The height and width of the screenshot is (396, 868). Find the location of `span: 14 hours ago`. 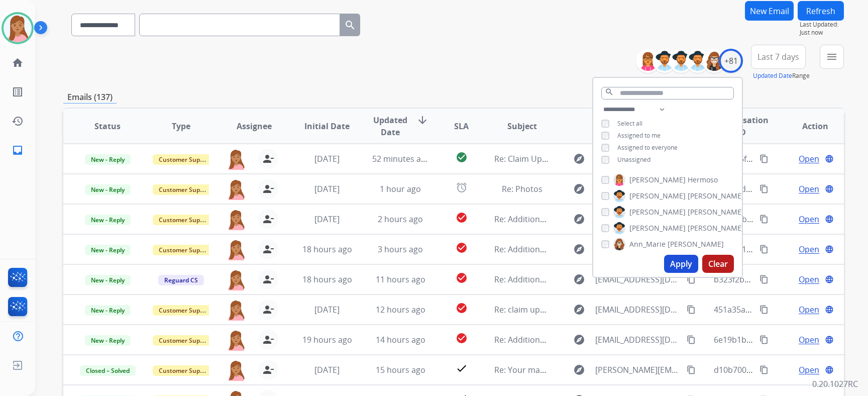

span: 14 hours ago is located at coordinates (401, 339).